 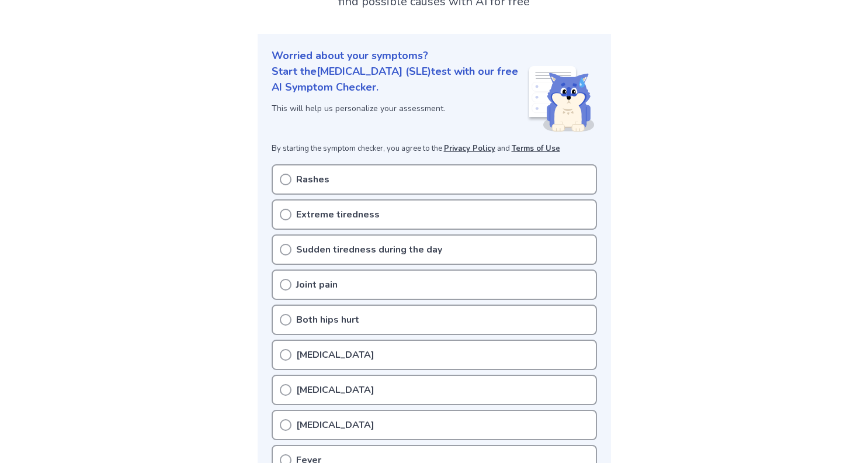 What do you see at coordinates (469, 149) in the screenshot?
I see `a: Privacy Policy` at bounding box center [469, 149].